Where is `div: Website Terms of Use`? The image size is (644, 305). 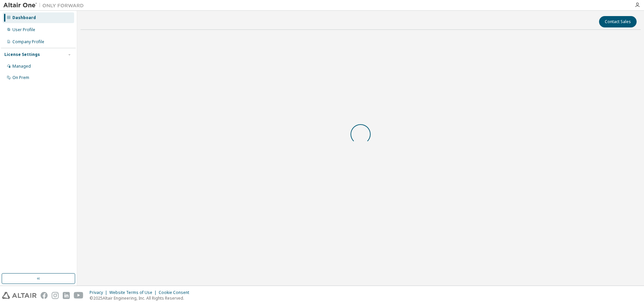
div: Website Terms of Use is located at coordinates (134, 293).